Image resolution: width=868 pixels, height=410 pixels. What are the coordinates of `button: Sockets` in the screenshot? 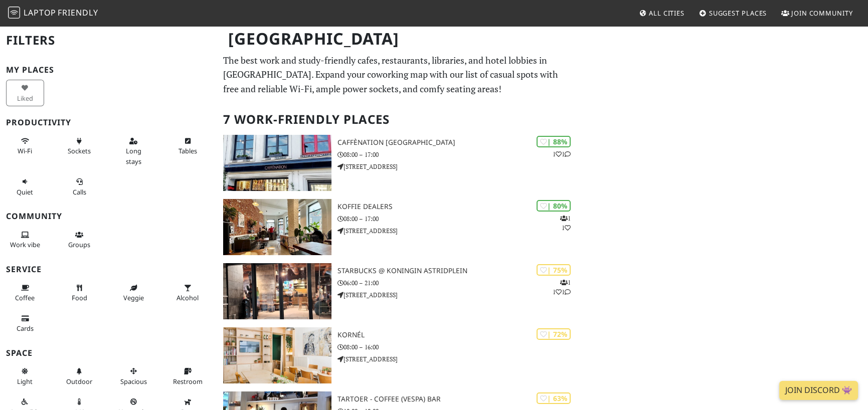 It's located at (79, 146).